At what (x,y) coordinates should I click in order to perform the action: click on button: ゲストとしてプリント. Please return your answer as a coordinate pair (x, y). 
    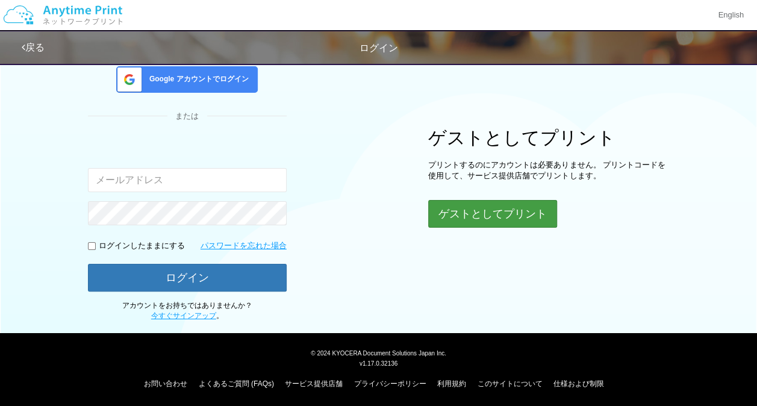
    Looking at the image, I should click on (493, 214).